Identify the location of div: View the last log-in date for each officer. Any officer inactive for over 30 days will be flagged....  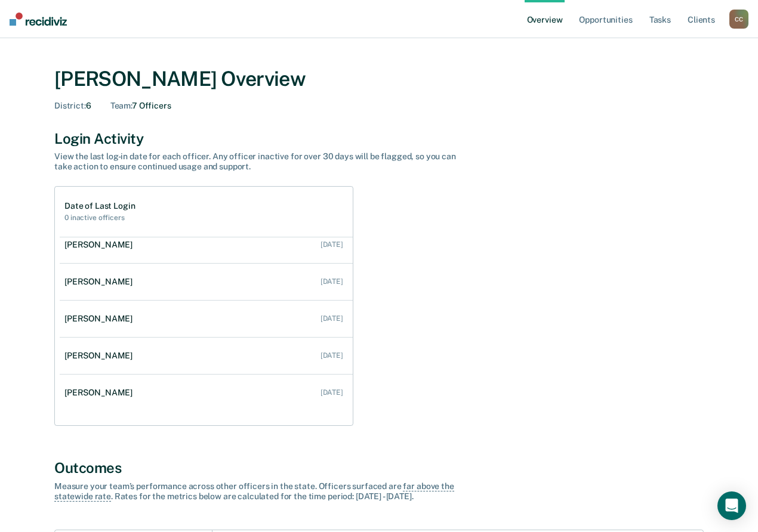
(264, 162).